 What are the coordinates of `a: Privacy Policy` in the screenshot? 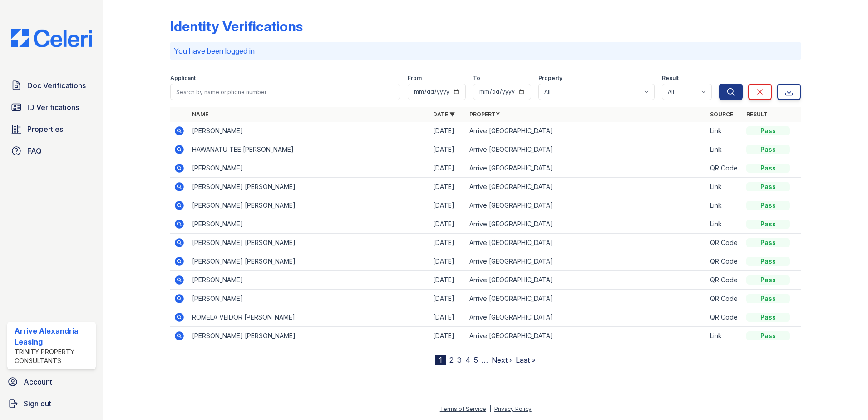 It's located at (513, 408).